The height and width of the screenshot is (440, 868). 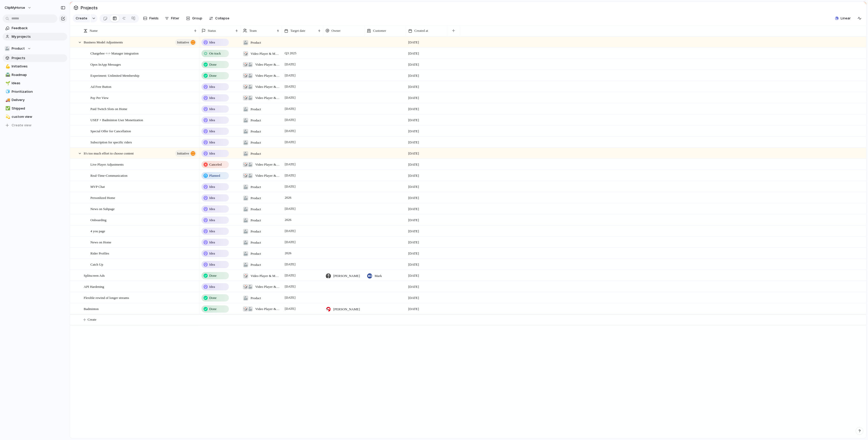 What do you see at coordinates (186, 154) in the screenshot?
I see `button: initiative` at bounding box center [186, 154].